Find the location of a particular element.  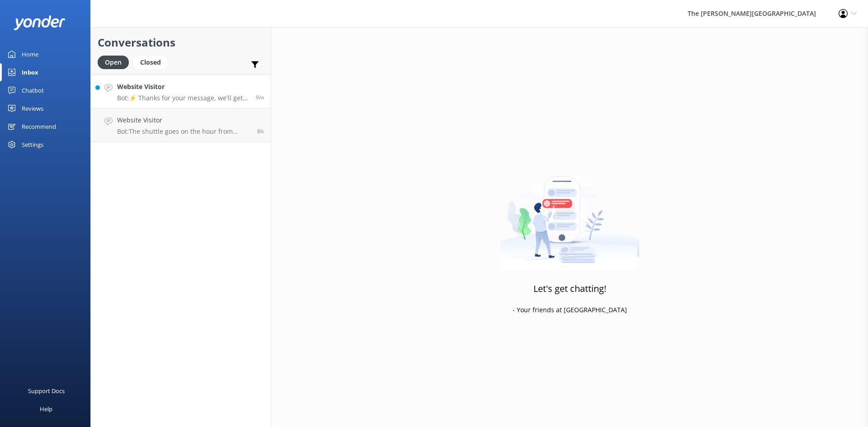

div: Home is located at coordinates (30, 54).